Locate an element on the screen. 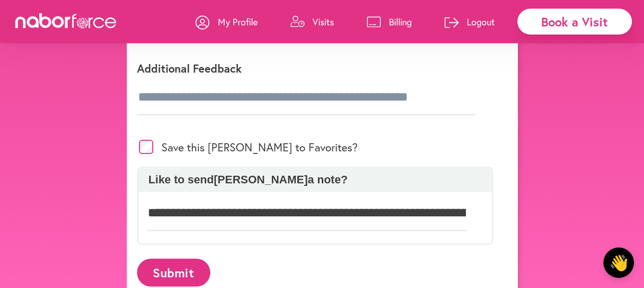  a: Billing is located at coordinates (389, 22).